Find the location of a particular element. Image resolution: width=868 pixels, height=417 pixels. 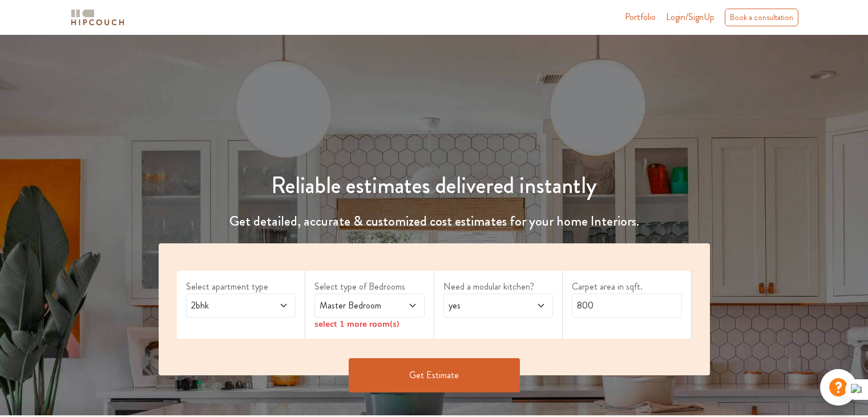

span: yes is located at coordinates (484, 306).